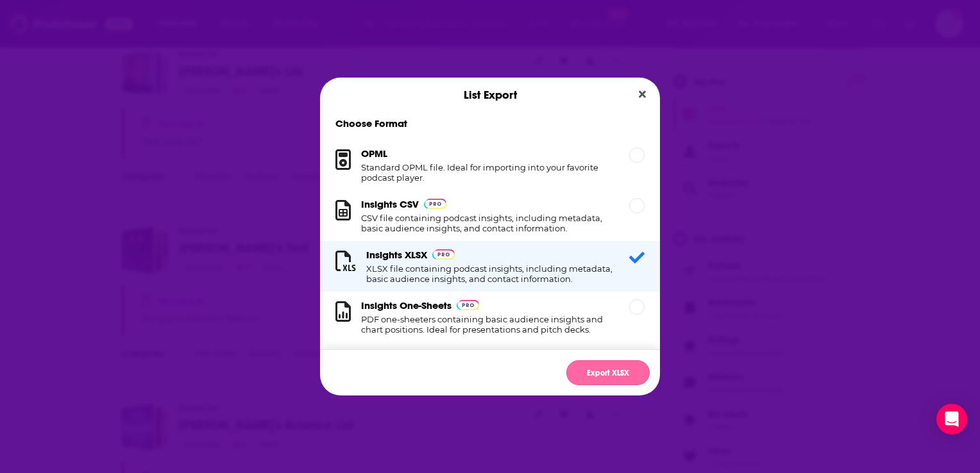  Describe the element at coordinates (488, 223) in the screenshot. I see `h1: CSV file containing podcast insights, including metadata, basic audience insights, and contact in...` at that location.